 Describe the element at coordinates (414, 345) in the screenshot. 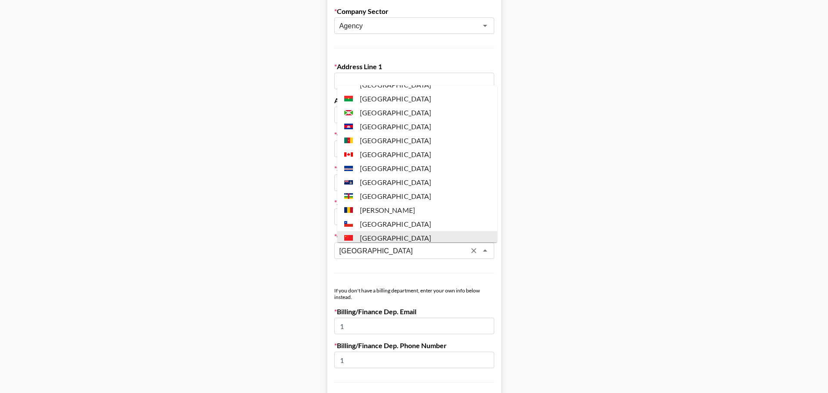

I see `label: Billing/Finance Dep. Phone Number` at that location.